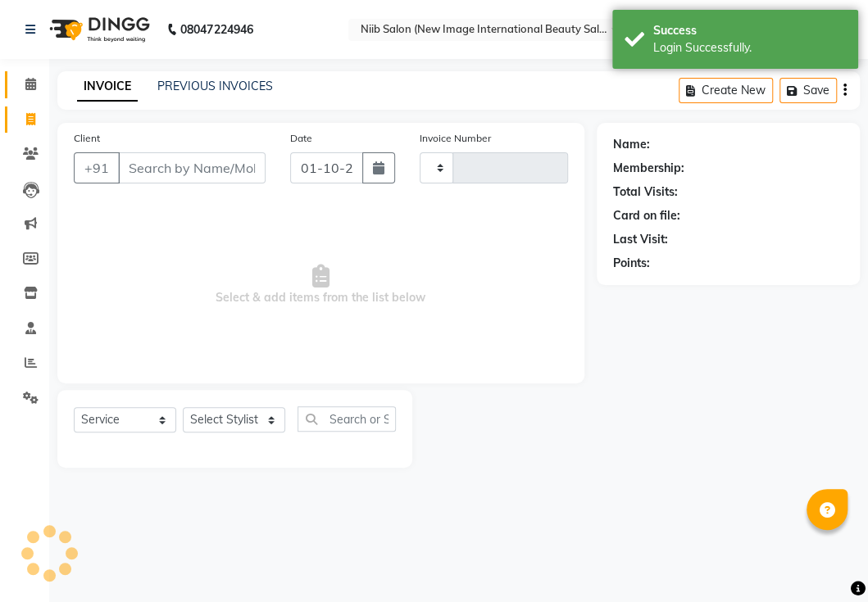 The height and width of the screenshot is (602, 868). What do you see at coordinates (726, 90) in the screenshot?
I see `button: Create New` at bounding box center [726, 90].